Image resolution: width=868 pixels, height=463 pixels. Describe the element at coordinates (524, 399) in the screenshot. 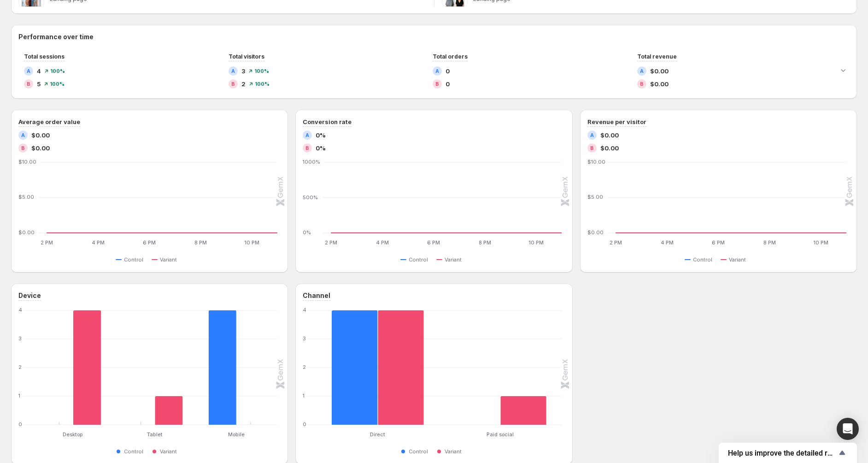

I see `rect: Variant 1` at that location.